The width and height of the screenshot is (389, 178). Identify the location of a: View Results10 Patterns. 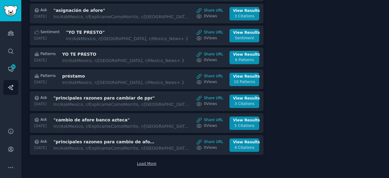
(244, 79).